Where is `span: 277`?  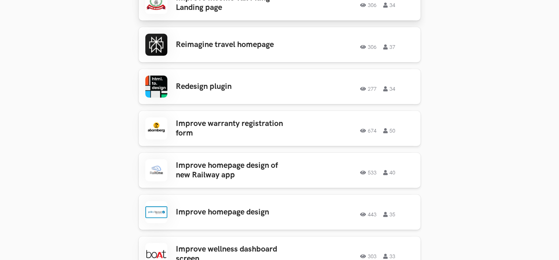 span: 277 is located at coordinates (368, 89).